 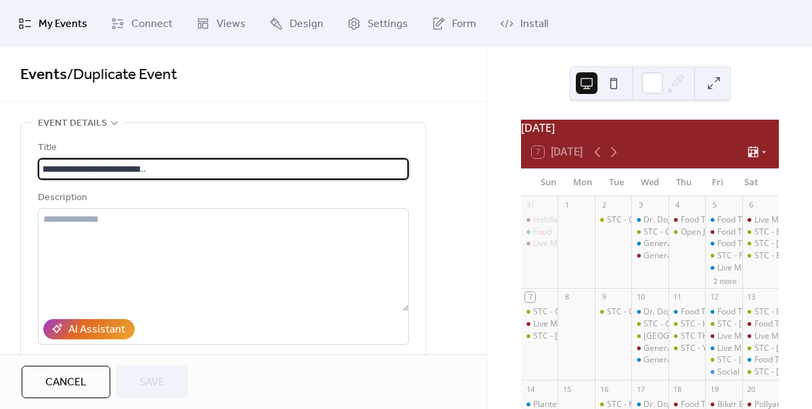 I want to click on a: My Events, so click(x=53, y=24).